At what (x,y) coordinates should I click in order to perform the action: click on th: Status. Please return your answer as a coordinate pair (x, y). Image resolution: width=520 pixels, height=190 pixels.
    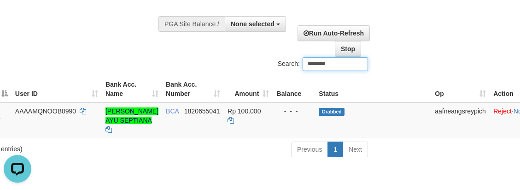
    Looking at the image, I should click on (373, 89).